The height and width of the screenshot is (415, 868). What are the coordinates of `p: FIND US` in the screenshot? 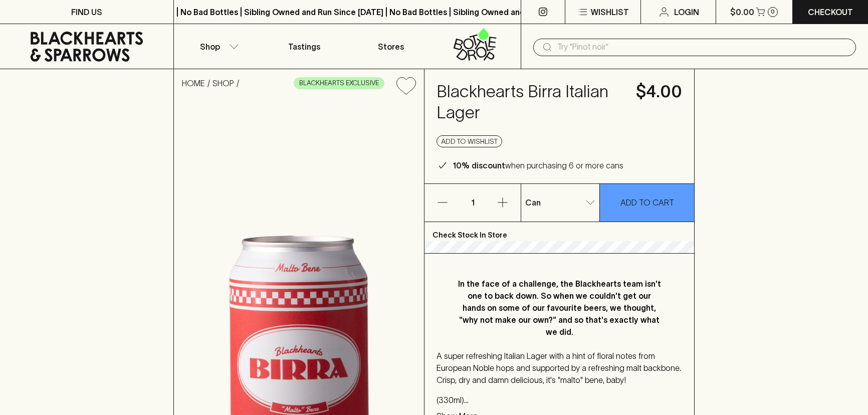 It's located at (87, 12).